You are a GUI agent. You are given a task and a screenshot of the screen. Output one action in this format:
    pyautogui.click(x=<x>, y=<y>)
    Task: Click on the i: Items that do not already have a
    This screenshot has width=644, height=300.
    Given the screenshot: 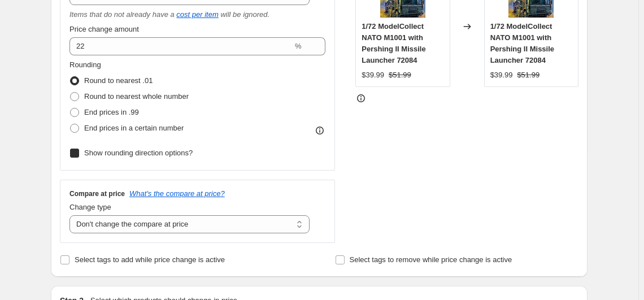 What is the action you would take?
    pyautogui.click(x=122, y=14)
    